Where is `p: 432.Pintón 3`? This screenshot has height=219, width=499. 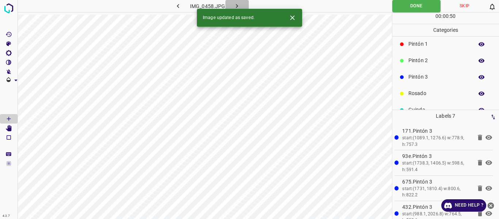 p: 432.Pintón 3 is located at coordinates (437, 207).